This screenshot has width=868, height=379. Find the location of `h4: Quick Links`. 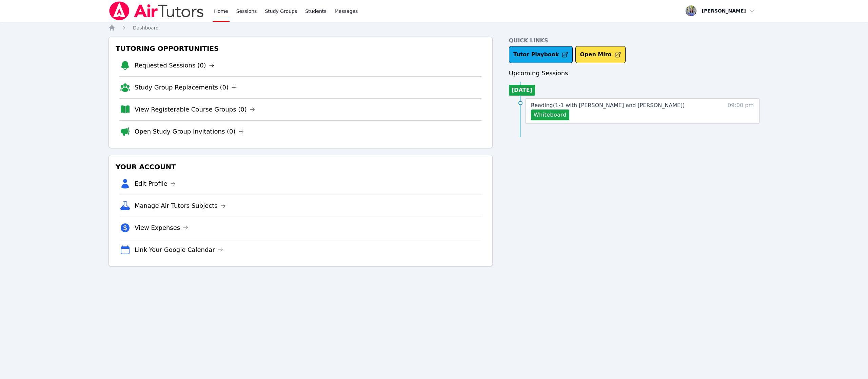

h4: Quick Links is located at coordinates (634, 41).